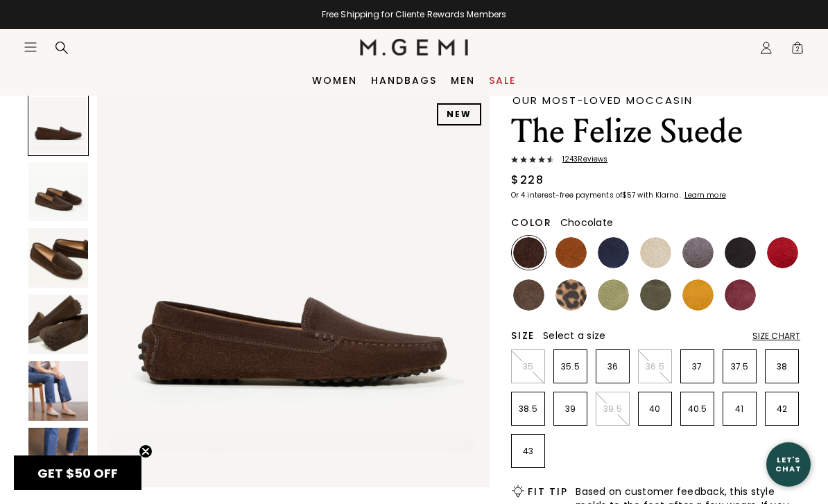 This screenshot has width=828, height=504. I want to click on span: Select a size, so click(574, 336).